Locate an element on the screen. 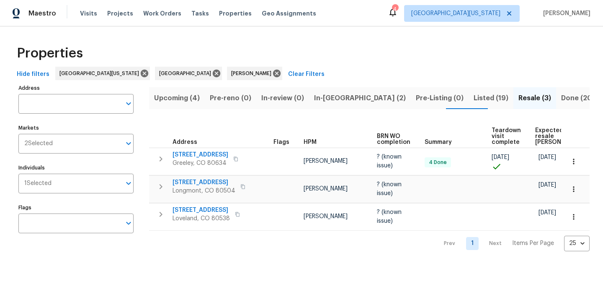 The height and width of the screenshot is (284, 603). span: Resale (3) is located at coordinates (535, 98).